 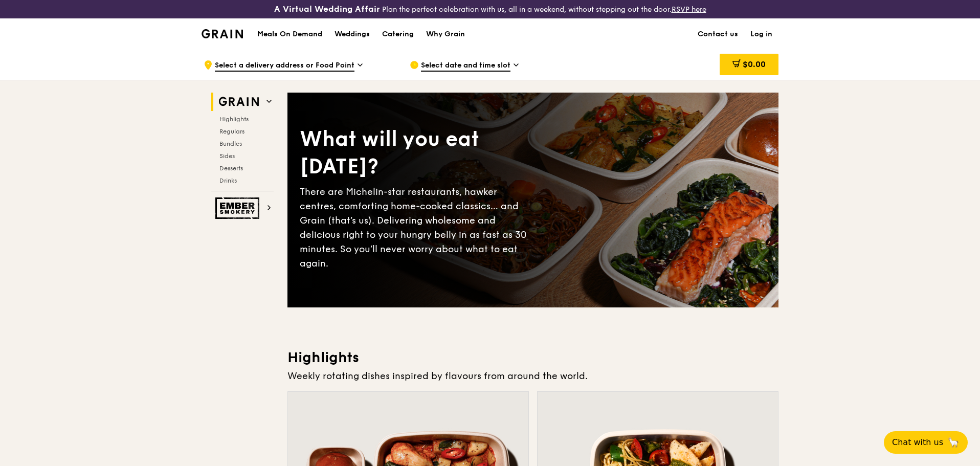 I want to click on span: $0.00, so click(x=754, y=64).